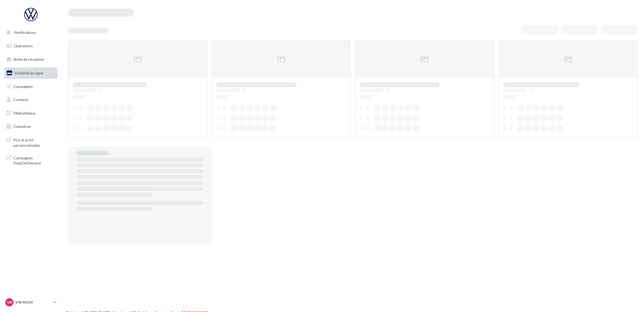  Describe the element at coordinates (23, 46) in the screenshot. I see `span: Opérations` at that location.